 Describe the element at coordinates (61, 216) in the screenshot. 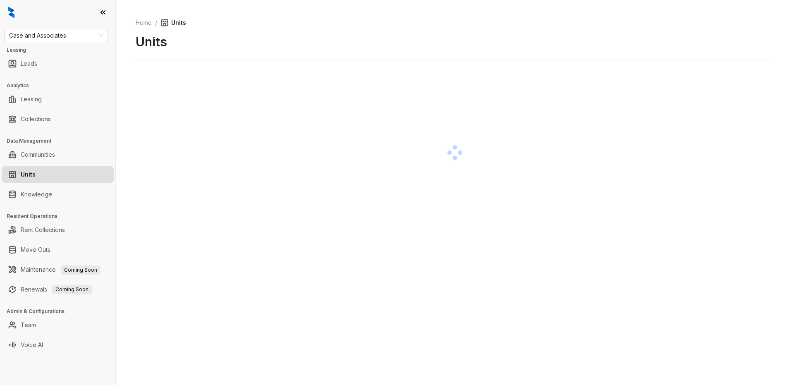

I see `h3: Resident Operations` at that location.